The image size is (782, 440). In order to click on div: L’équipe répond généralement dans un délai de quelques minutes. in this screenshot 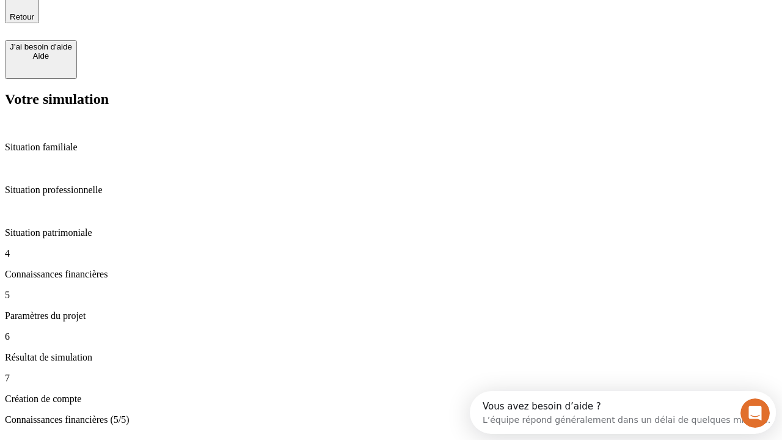, I will do `click(156, 26)`.